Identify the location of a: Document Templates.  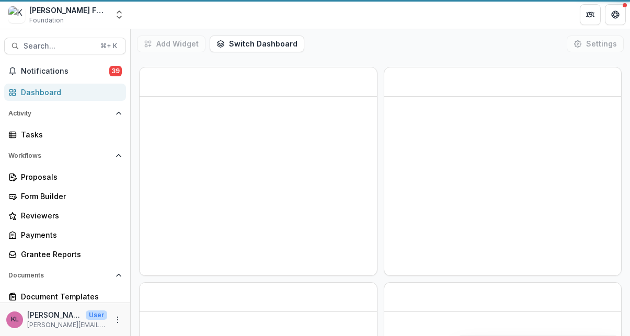
(65, 296).